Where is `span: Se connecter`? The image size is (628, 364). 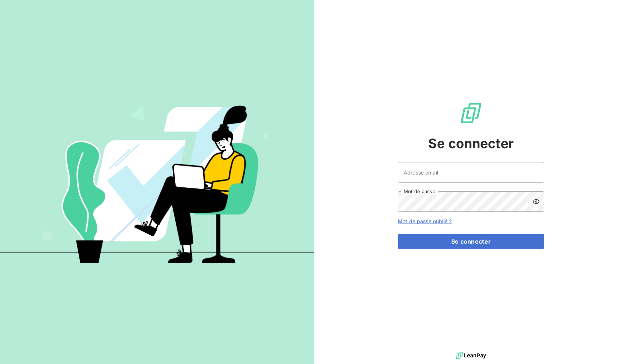 span: Se connecter is located at coordinates (471, 143).